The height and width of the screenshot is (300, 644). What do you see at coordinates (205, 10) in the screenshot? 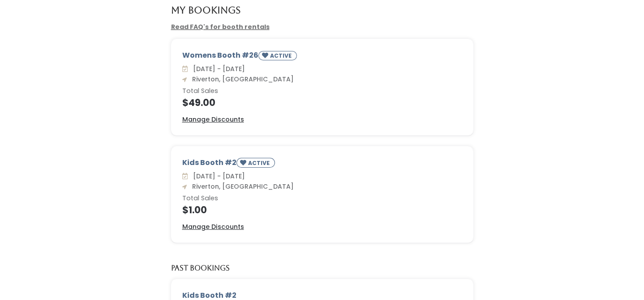
I see `h4: My Bookings` at bounding box center [205, 10].